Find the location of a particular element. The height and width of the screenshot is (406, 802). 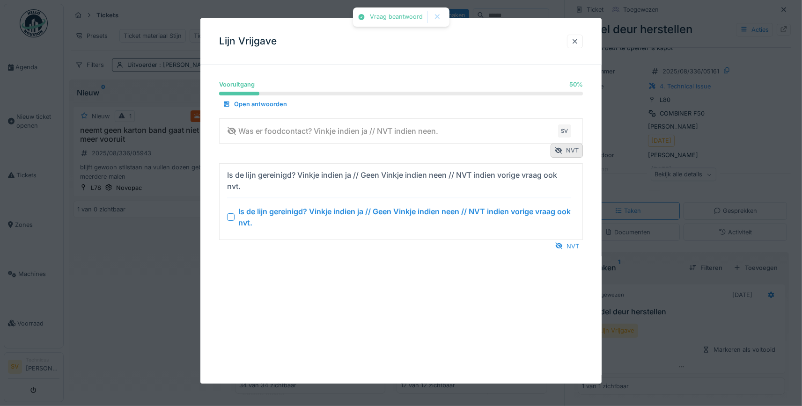

progress: 50 % is located at coordinates (401, 94).